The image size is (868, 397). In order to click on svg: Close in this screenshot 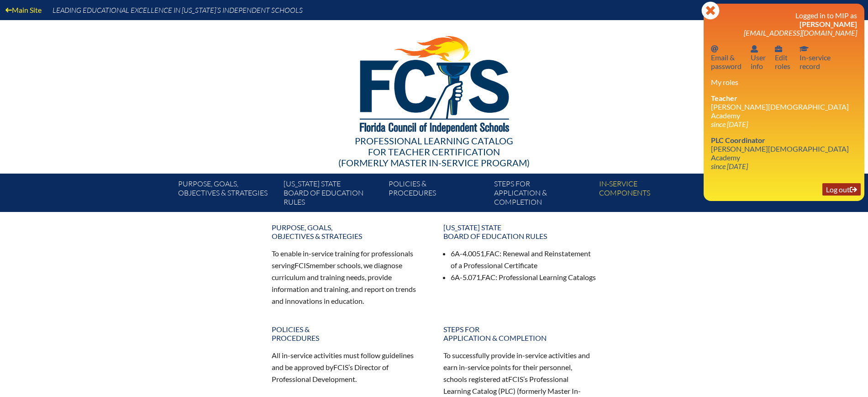, I will do `click(710, 11)`.